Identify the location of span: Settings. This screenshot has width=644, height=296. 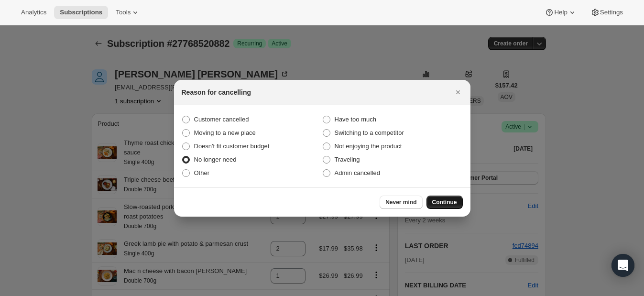
(612, 13).